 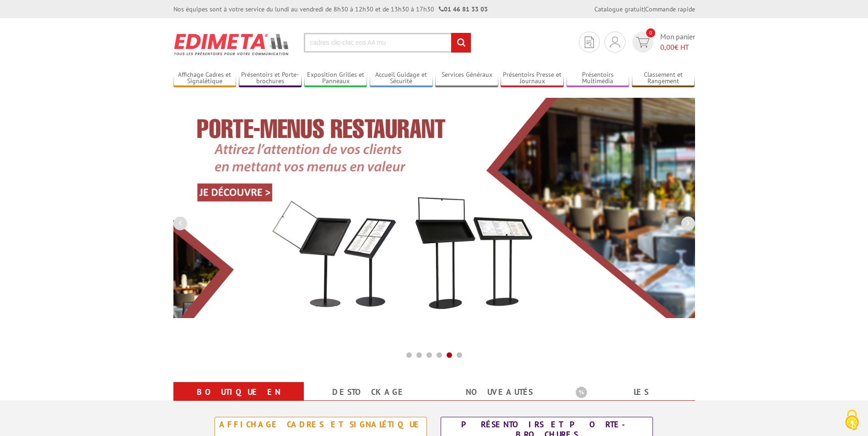 What do you see at coordinates (619, 9) in the screenshot?
I see `a: Catalogue gratuit` at bounding box center [619, 9].